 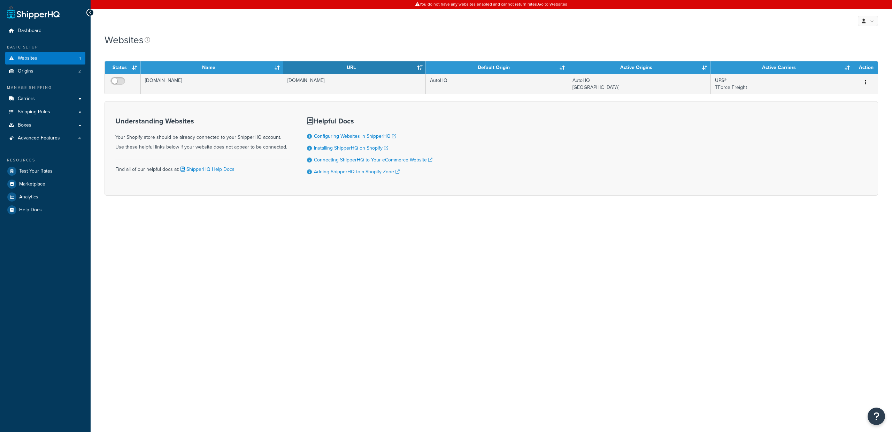 I want to click on th: Default Origin: activate to sort column ascending, so click(x=497, y=68).